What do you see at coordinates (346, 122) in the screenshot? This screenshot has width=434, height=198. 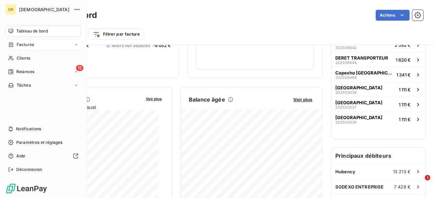 I see `span: 202503038` at bounding box center [346, 122].